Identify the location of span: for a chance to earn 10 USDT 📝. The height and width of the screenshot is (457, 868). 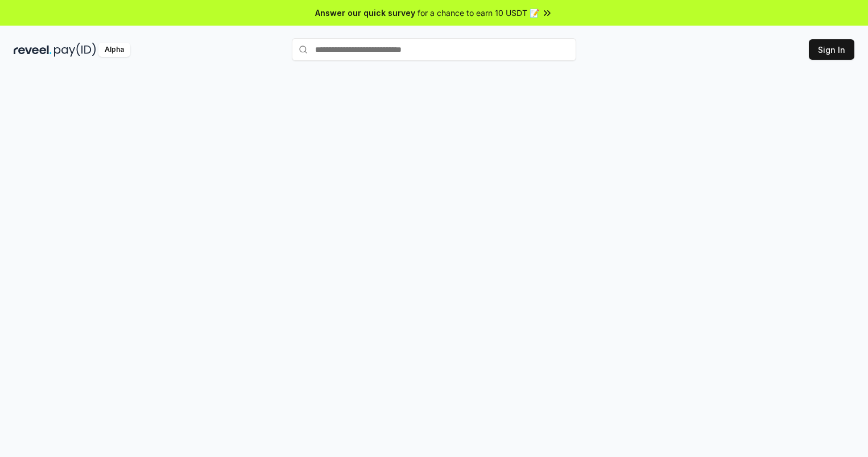
(478, 12).